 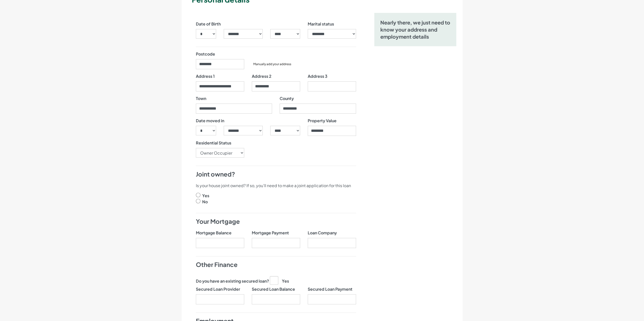 I want to click on label: Secured Loan Payment, so click(x=330, y=289).